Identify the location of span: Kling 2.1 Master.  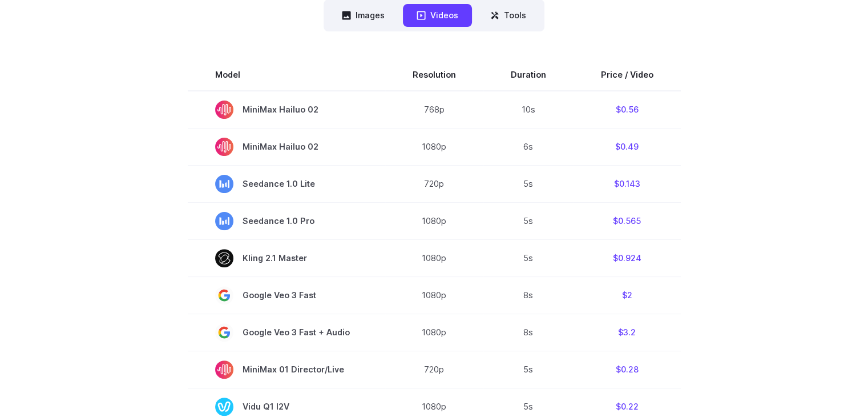
(286, 258).